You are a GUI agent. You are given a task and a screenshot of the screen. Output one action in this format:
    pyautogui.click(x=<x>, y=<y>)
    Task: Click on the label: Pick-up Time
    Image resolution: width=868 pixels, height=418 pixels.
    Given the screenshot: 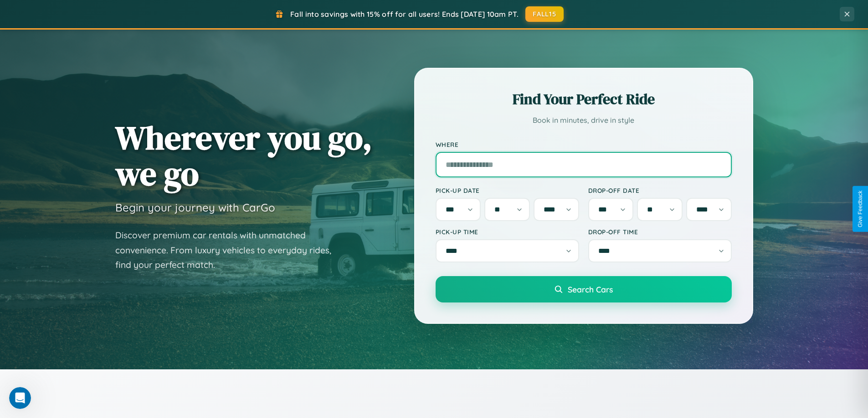 What is the action you would take?
    pyautogui.click(x=507, y=232)
    